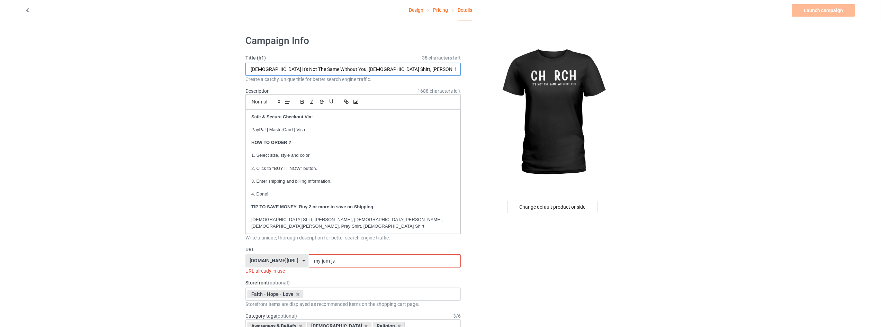 This screenshot has height=327, width=881. I want to click on div: URL already in use, so click(353, 271).